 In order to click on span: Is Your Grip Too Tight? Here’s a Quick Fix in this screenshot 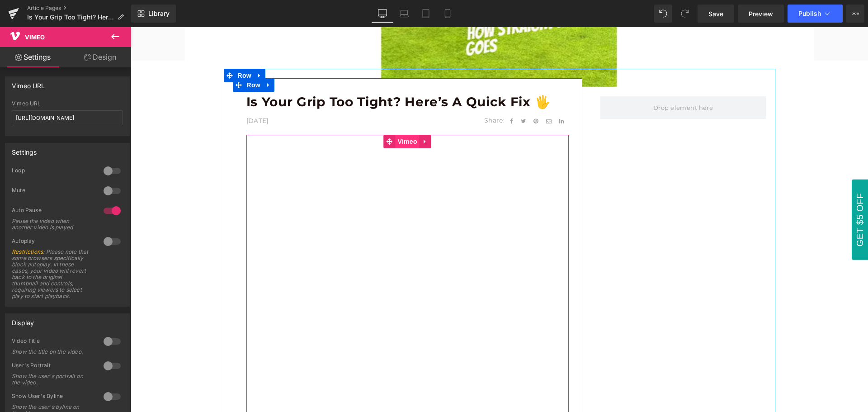, I will do `click(71, 17)`.